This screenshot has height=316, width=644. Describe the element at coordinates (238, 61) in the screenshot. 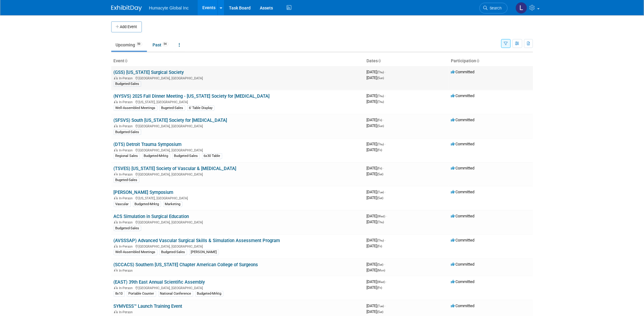

I see `th: Event` at that location.